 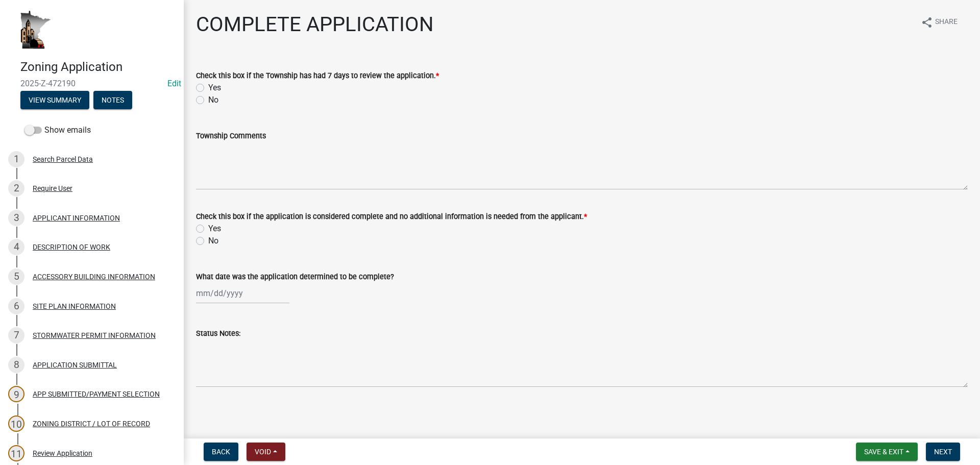 What do you see at coordinates (54, 101) in the screenshot?
I see `wm-modal-confirm: Summary` at bounding box center [54, 101].